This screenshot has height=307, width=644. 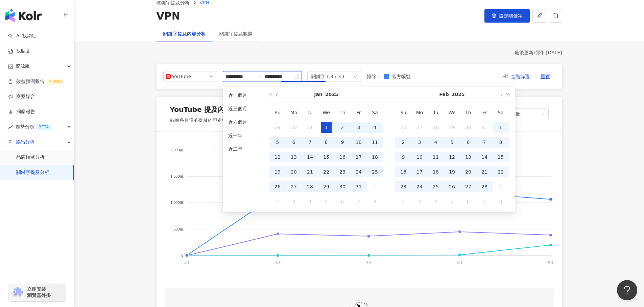 I want to click on div: 觀看各月份的提及內容走勢，點擊節點查看細節 。如選擇單一月份，顯示的是當月至今的數據。(聲量 = 按讚數 + 分享數 + 留言數 + 觀看數), so click(x=319, y=121).